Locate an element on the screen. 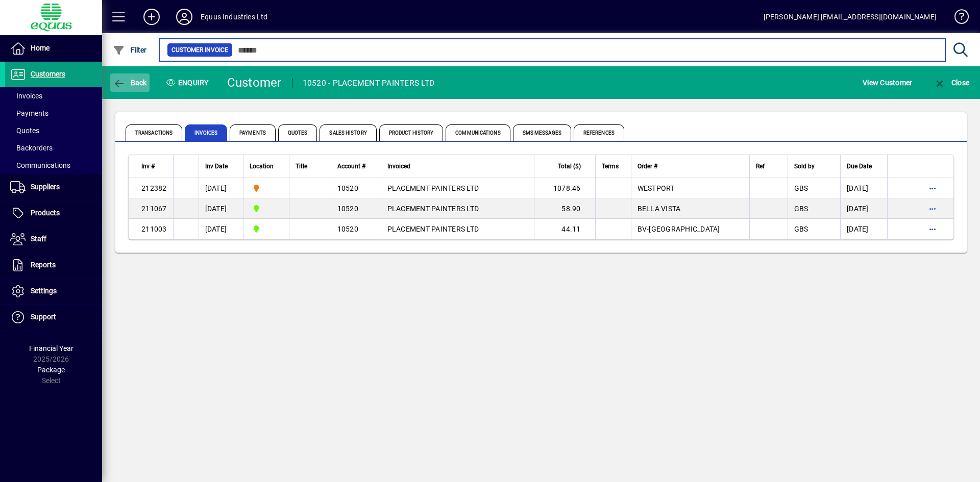 The width and height of the screenshot is (980, 482). span: Total ($) is located at coordinates (569, 166).